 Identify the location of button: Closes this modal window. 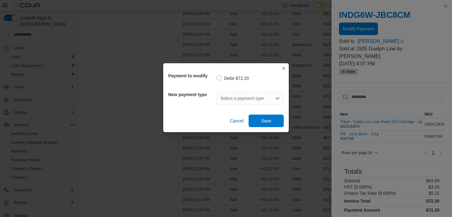
(283, 68).